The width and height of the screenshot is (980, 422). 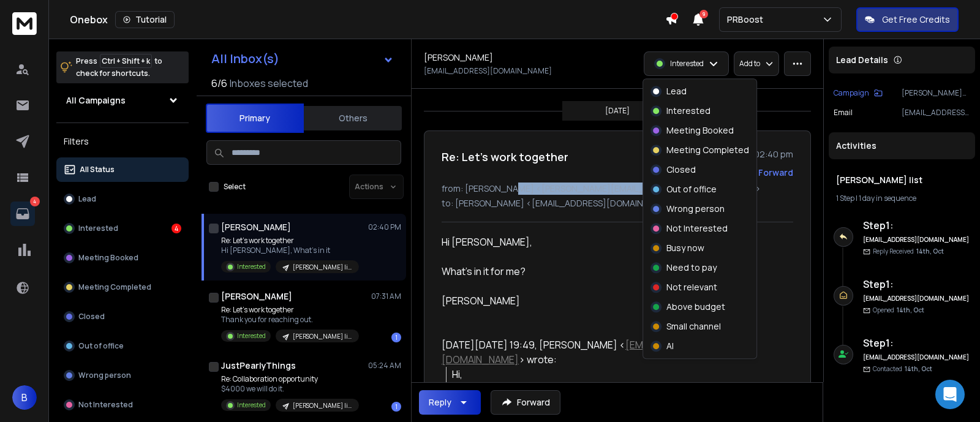 I want to click on p: Opened, so click(x=899, y=310).